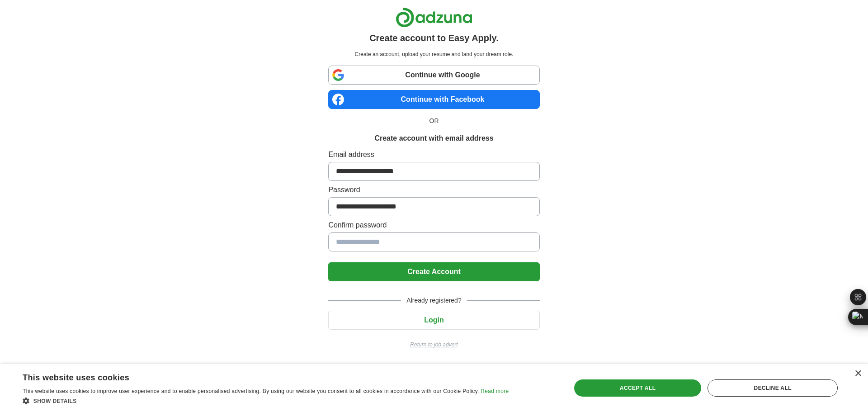 The image size is (868, 412). Describe the element at coordinates (433, 225) in the screenshot. I see `label: Confirm password` at that location.